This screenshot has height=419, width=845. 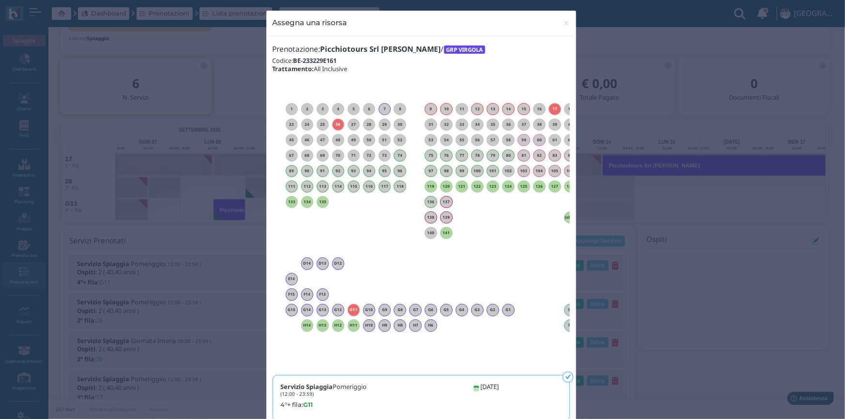 I want to click on h6: 58, so click(x=508, y=140).